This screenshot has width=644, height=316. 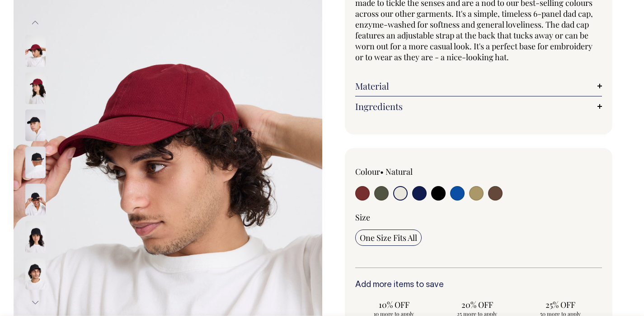 What do you see at coordinates (388, 237) in the screenshot?
I see `input: One Size Fits All` at bounding box center [388, 237].